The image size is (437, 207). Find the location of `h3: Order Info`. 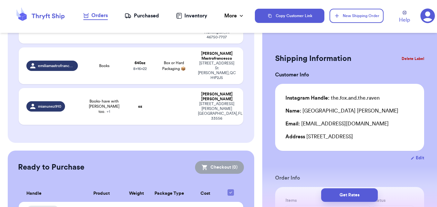

h3: Order Info is located at coordinates (350, 178).